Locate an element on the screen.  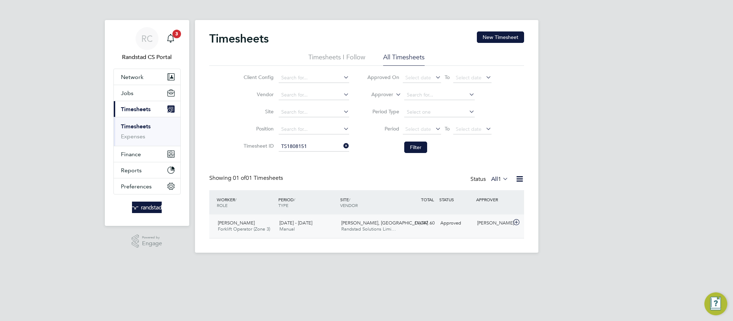
button: Engage Resource Center is located at coordinates (715, 304).